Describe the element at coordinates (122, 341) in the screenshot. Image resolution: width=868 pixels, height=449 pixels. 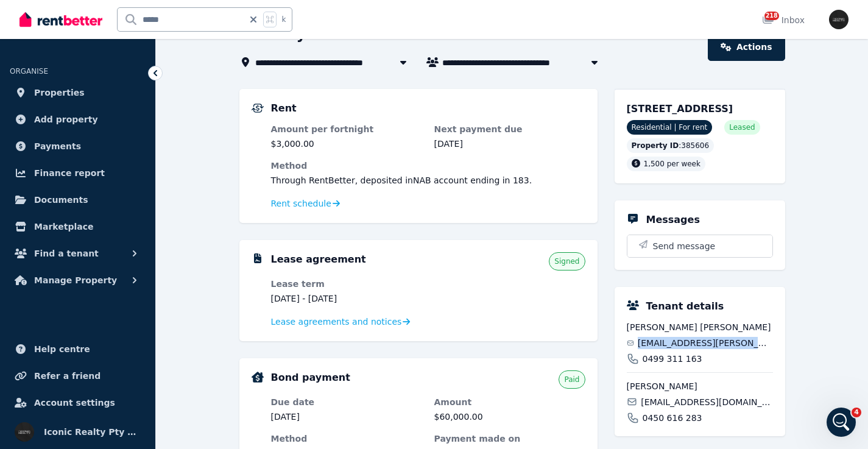
I see `textarea: Message…` at that location.